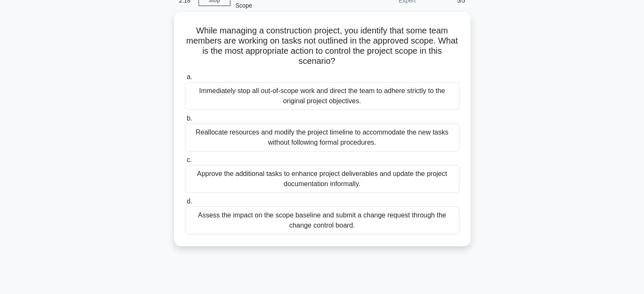 This screenshot has width=644, height=294. What do you see at coordinates (189, 77) in the screenshot?
I see `span: a.` at bounding box center [189, 77].